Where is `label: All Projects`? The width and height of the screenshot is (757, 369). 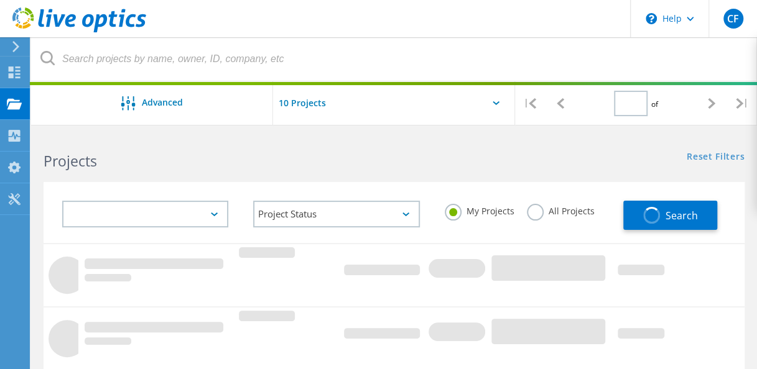
label: All Projects is located at coordinates (560, 210).